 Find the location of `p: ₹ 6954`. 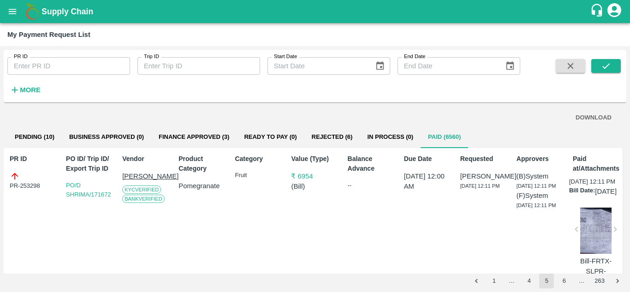

p: ₹ 6954 is located at coordinates (315, 176).